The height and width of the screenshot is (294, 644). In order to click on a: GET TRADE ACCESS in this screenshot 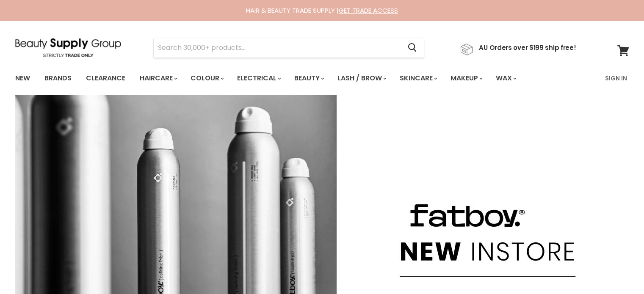, I will do `click(368, 10)`.